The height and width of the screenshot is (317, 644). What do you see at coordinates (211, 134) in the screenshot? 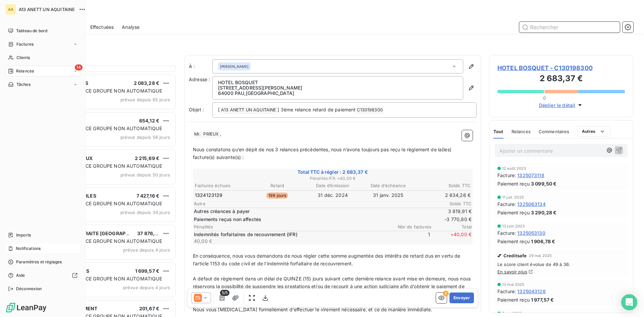
I see `span: PRIEUX` at bounding box center [211, 134].